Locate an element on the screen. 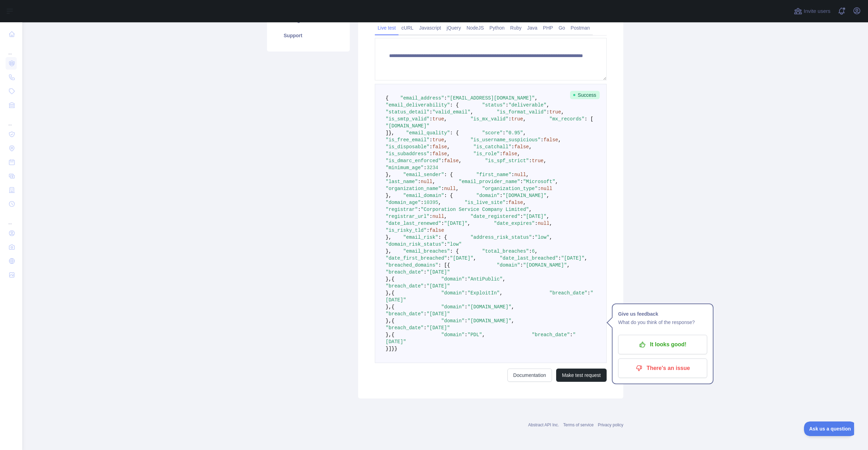 The height and width of the screenshot is (450, 868). a: PHP is located at coordinates (548, 28).